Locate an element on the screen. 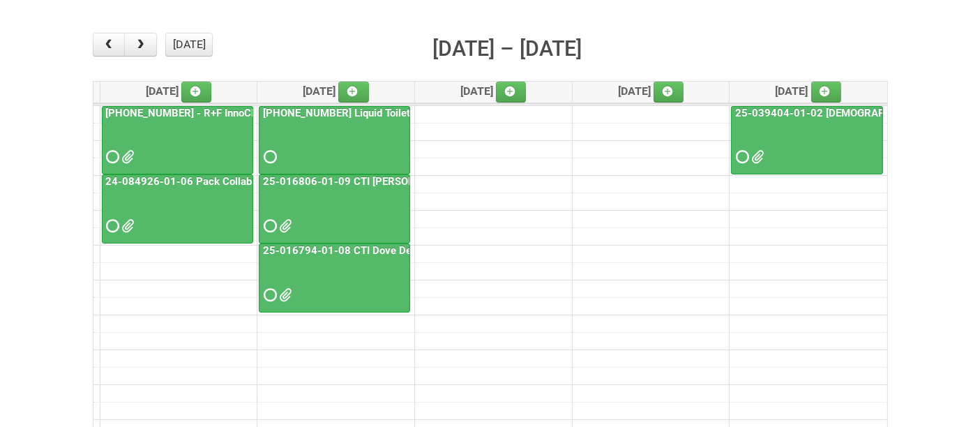  span: JNF 25-039404-01-02_REV.doc MDN 25-039404-01-02 MDN #2.xlsx MDN 25-039404-01-02.xlsx is located at coordinates (756, 157).